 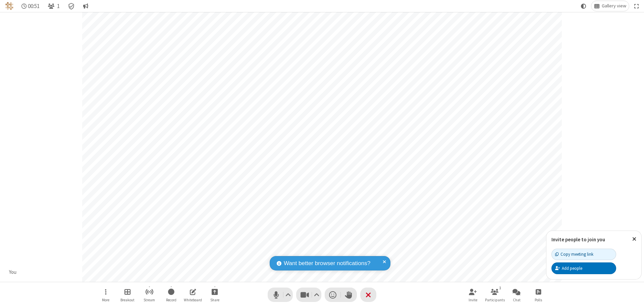 What do you see at coordinates (128, 294) in the screenshot?
I see `button: Manage Breakout Rooms` at bounding box center [128, 294].